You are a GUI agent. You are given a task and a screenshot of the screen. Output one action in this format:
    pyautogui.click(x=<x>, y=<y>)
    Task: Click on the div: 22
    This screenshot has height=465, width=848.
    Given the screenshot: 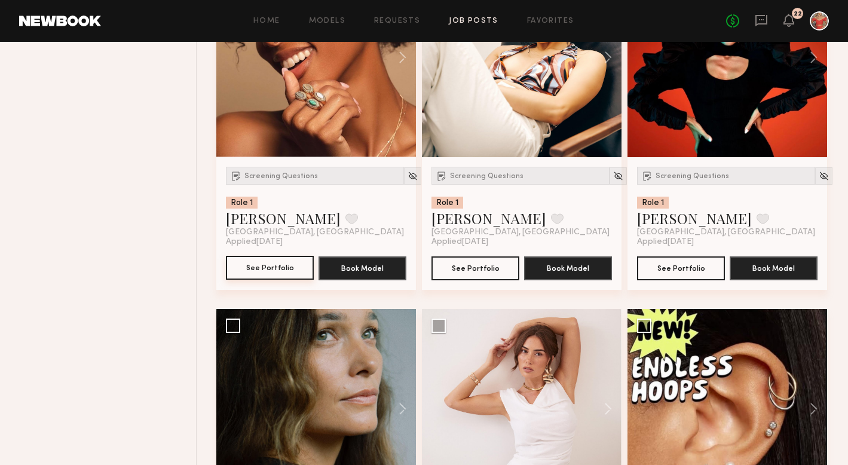 What is the action you would take?
    pyautogui.click(x=797, y=14)
    